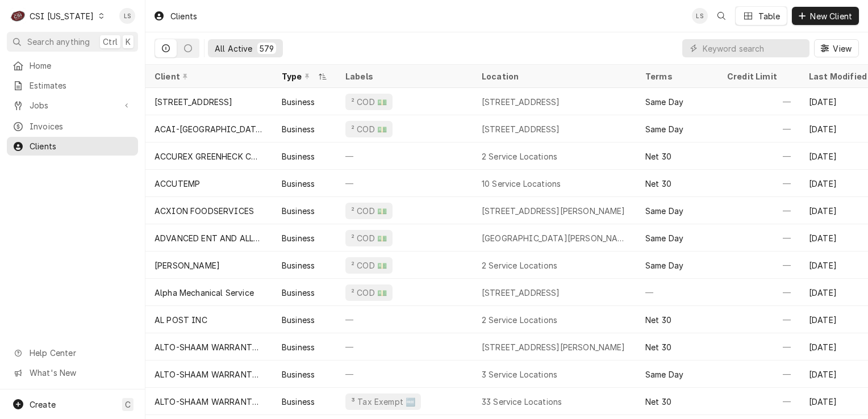 The image size is (868, 419). What do you see at coordinates (72, 65) in the screenshot?
I see `a: Home` at bounding box center [72, 65].